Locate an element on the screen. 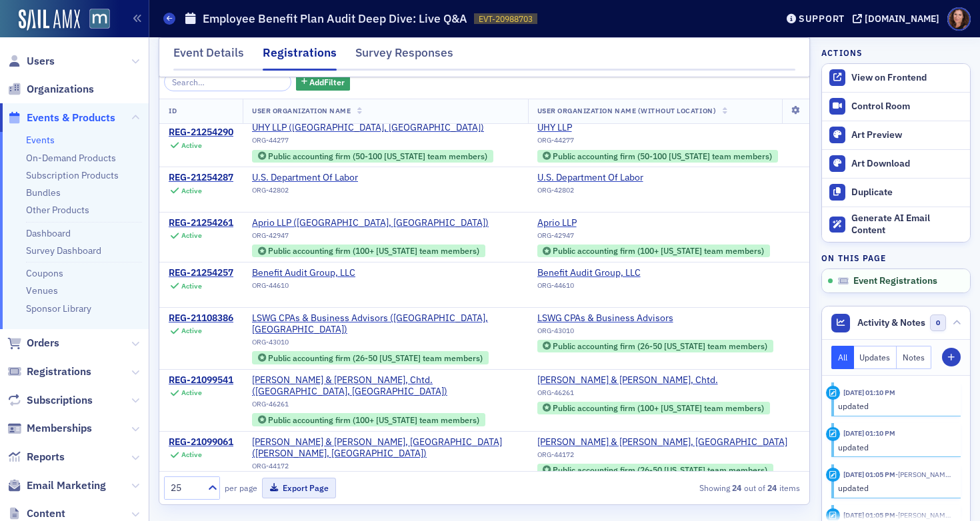 The image size is (980, 521). div: REG-21099061 is located at coordinates (201, 442).